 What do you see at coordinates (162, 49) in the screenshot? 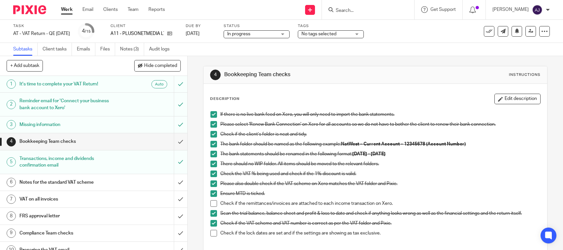
I see `a: Audit logs` at bounding box center [162, 49].